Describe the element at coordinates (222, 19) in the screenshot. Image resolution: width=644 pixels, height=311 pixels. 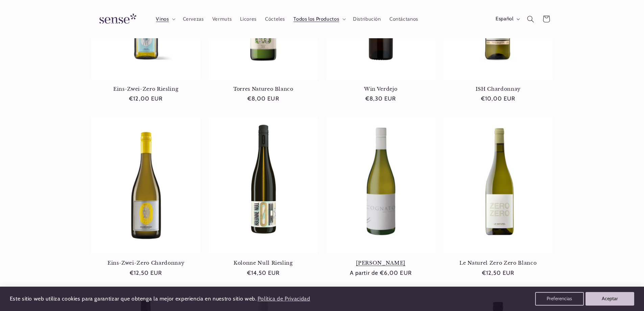
I see `a: Vermuts` at that location.